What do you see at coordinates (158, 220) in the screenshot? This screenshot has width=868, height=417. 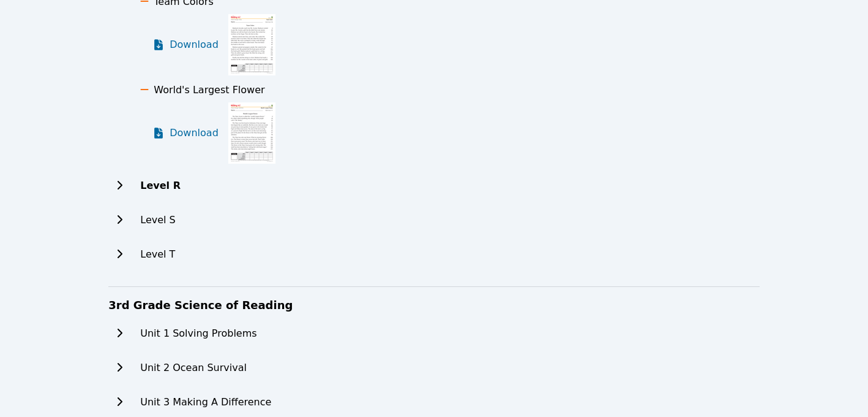 I see `h2: Level S` at bounding box center [158, 220].